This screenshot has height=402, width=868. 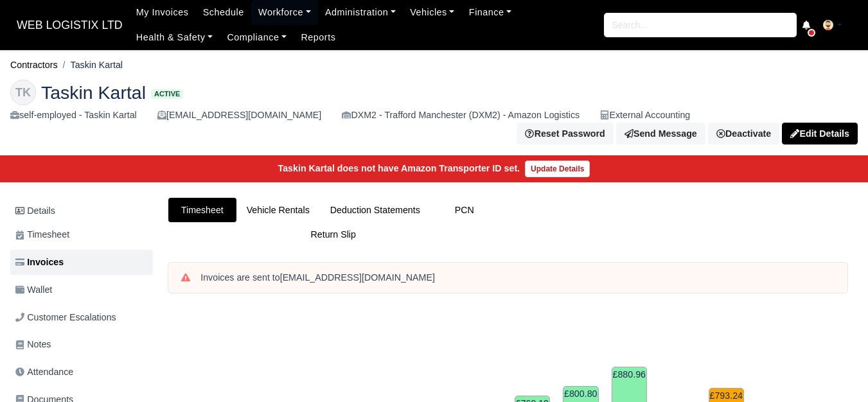 What do you see at coordinates (465, 210) in the screenshot?
I see `a: PCN` at bounding box center [465, 210].